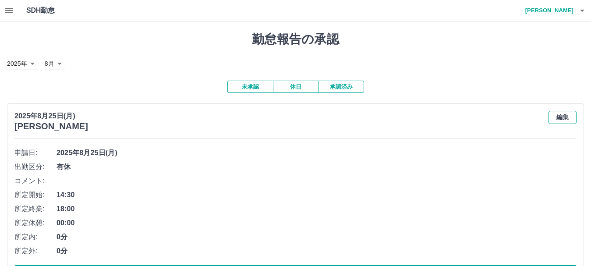 The image size is (591, 266). Describe the element at coordinates (35, 195) in the screenshot. I see `span: 所定開始:` at that location.